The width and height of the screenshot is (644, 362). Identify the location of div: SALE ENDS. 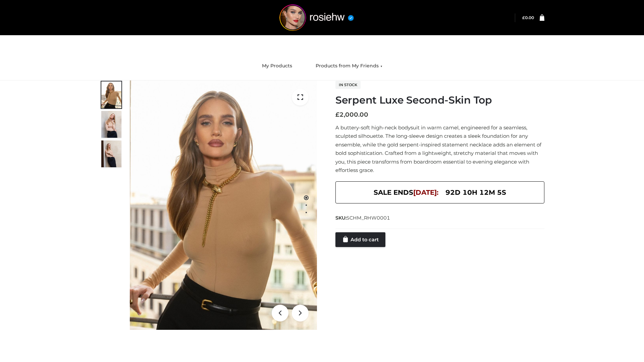
(440, 193).